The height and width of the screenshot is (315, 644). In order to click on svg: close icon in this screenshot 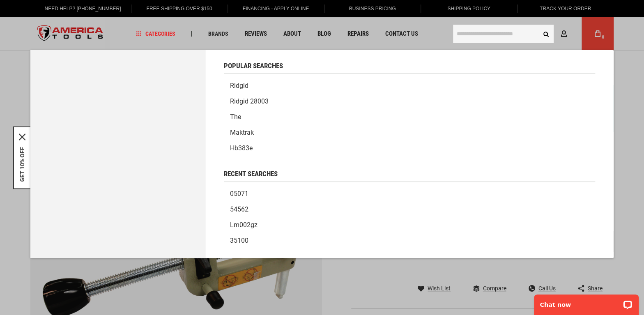, I will do `click(22, 137)`.